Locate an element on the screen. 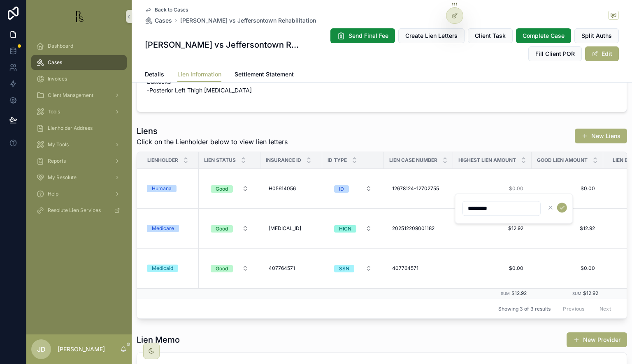 Image resolution: width=632 pixels, height=364 pixels. a: Cases is located at coordinates (79, 62).